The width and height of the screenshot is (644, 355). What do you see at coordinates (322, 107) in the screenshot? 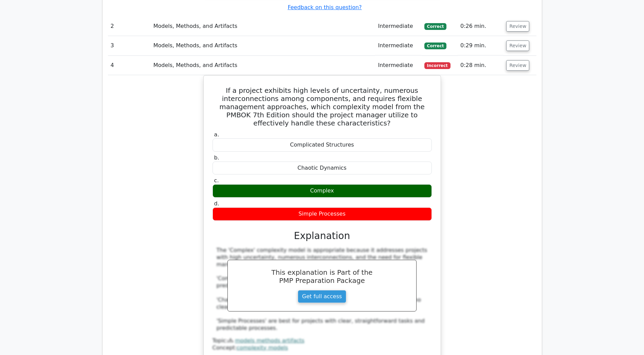
I see `h5: If a project exhibits high levels of uncertainty, numerous interconnections among components, and...` at bounding box center [322, 107].